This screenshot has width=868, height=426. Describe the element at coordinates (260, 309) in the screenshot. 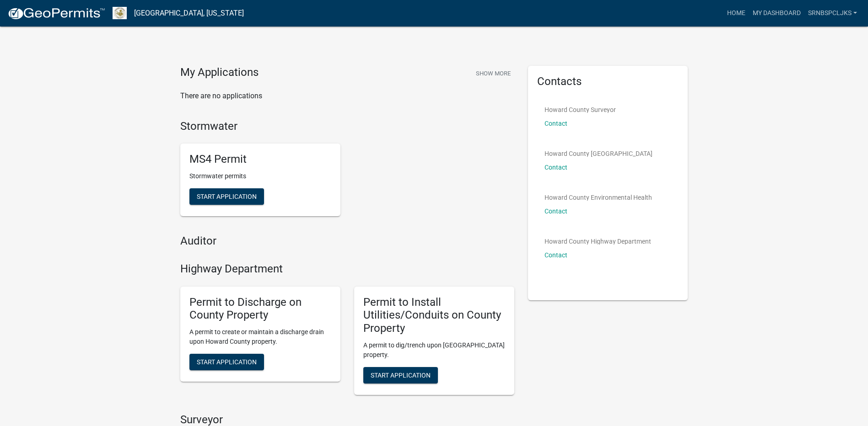

I see `h5: Permit to Discharge on County Property` at that location.